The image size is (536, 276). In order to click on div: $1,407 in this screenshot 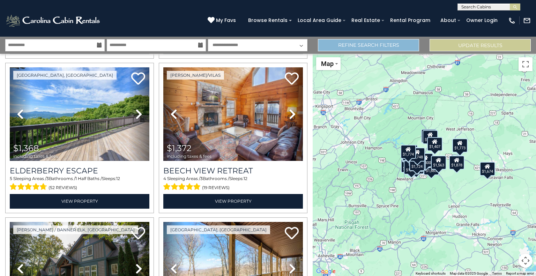, I will do `click(435, 144)`.